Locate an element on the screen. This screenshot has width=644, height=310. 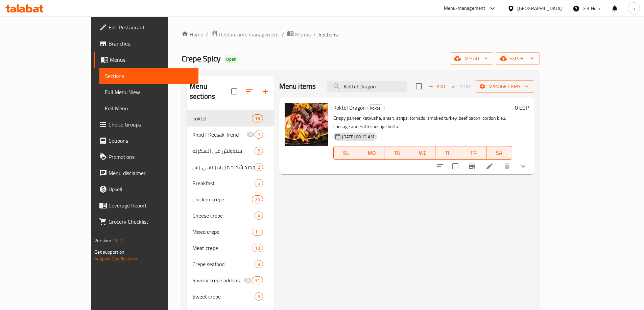
div: Breakfast5 is located at coordinates (230, 183).